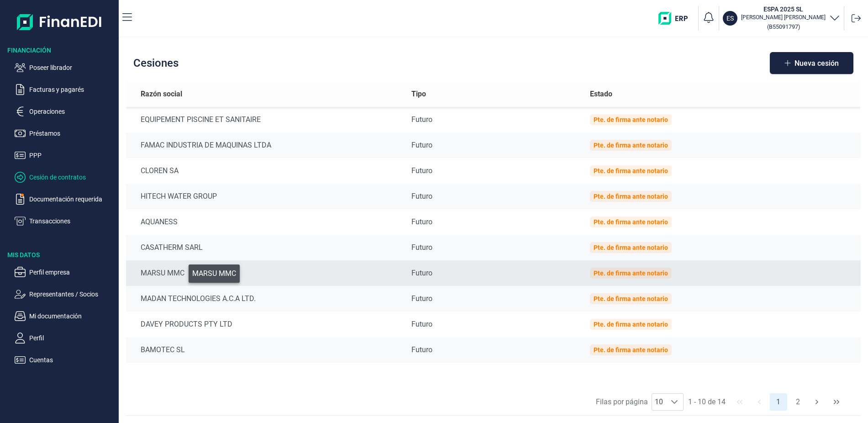 Image resolution: width=868 pixels, height=423 pixels. What do you see at coordinates (65, 221) in the screenshot?
I see `button: Transacciones` at bounding box center [65, 221].